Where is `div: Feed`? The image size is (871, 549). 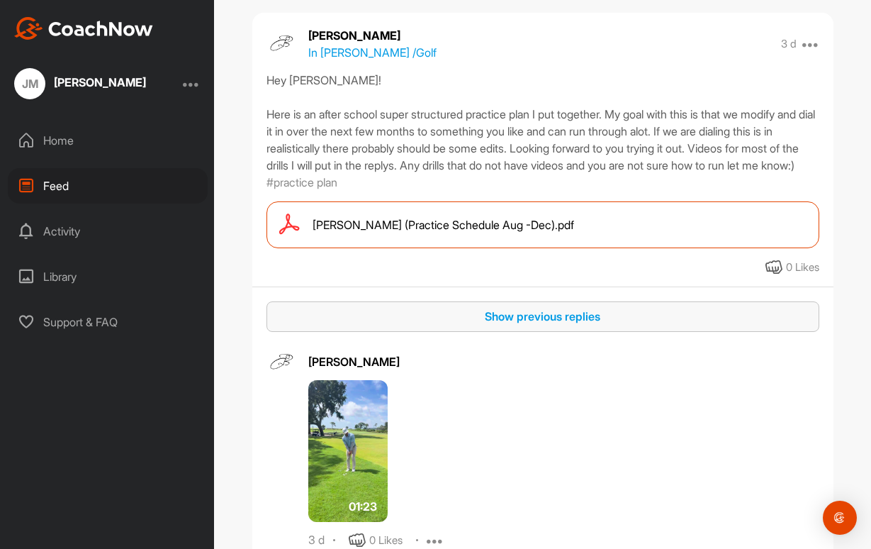 div: Feed is located at coordinates (108, 186).